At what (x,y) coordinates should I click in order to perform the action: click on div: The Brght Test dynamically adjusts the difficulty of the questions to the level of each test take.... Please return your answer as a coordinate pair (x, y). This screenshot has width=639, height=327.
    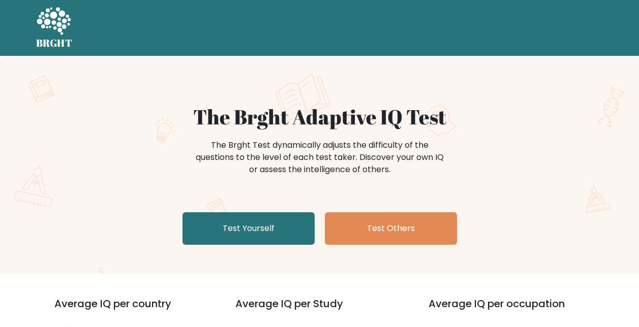
    Looking at the image, I should click on (320, 158).